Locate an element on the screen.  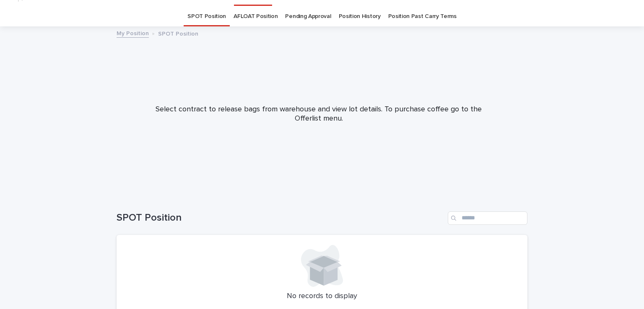
div: Search is located at coordinates (487, 218).